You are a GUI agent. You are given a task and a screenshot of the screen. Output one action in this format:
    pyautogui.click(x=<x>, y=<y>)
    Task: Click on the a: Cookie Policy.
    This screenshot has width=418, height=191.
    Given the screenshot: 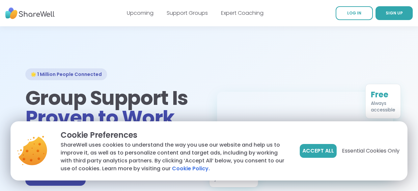 What is the action you would take?
    pyautogui.click(x=191, y=169)
    